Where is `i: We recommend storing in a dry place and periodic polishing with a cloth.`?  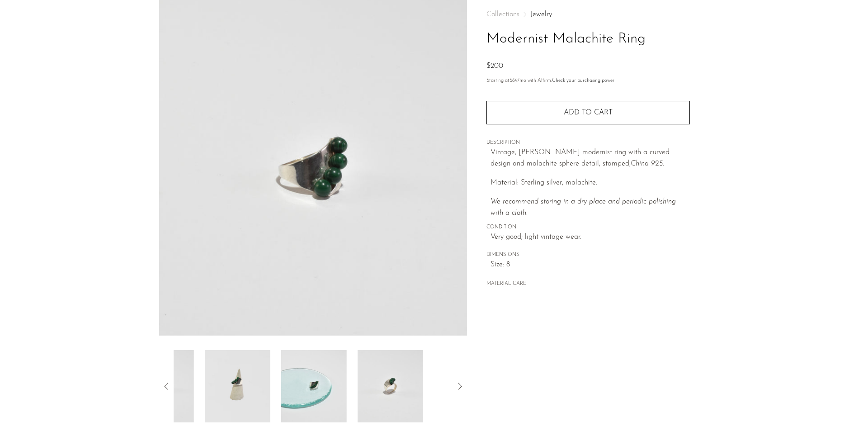 i: We recommend storing in a dry place and periodic polishing with a cloth. is located at coordinates (583, 208).